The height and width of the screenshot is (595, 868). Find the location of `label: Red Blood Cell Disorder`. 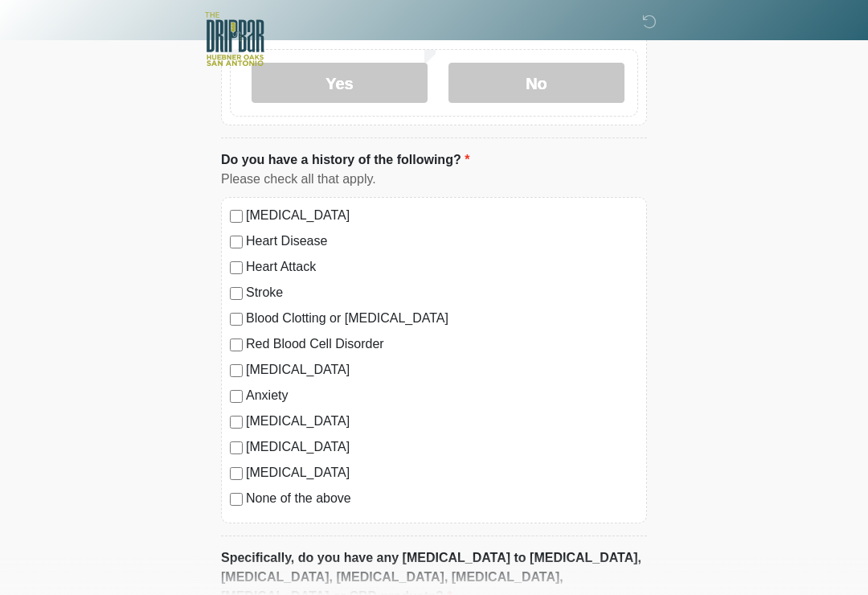

label: Red Blood Cell Disorder is located at coordinates (442, 344).